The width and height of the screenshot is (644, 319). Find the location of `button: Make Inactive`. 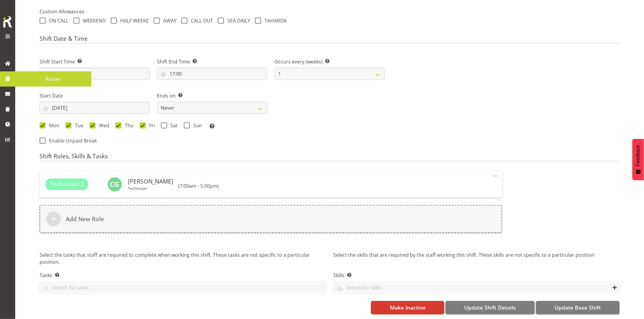

button: Make Inactive is located at coordinates (408, 308).